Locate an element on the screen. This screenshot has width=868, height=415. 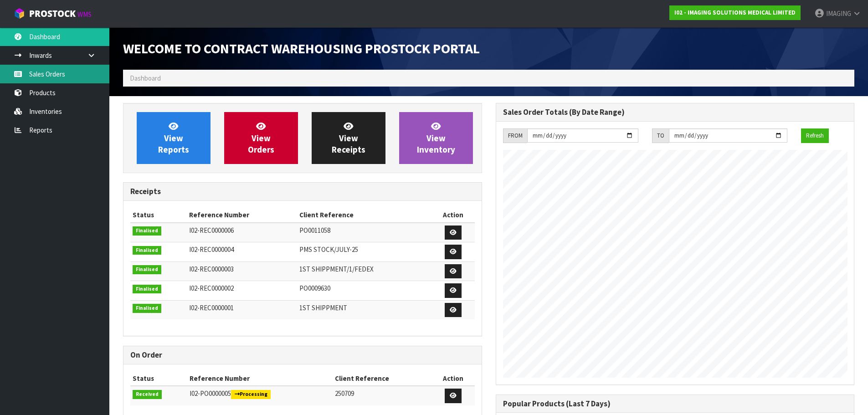
a: ViewReports is located at coordinates (174, 138).